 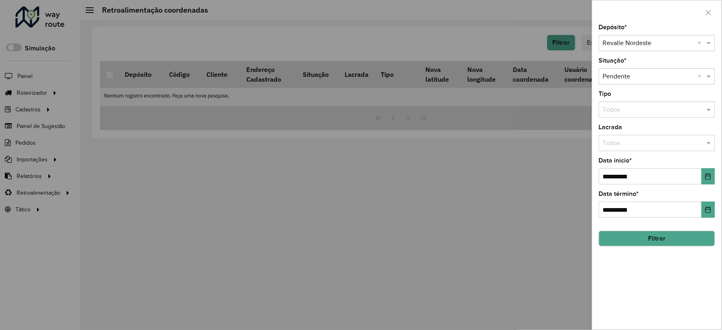 I want to click on label: Data término, so click(x=618, y=194).